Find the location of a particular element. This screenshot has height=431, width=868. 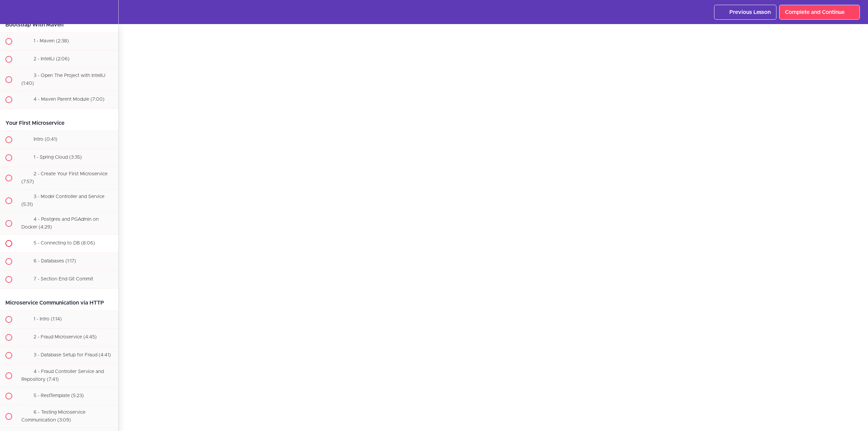

span: 7 - Section End Git Commit is located at coordinates (64, 280).